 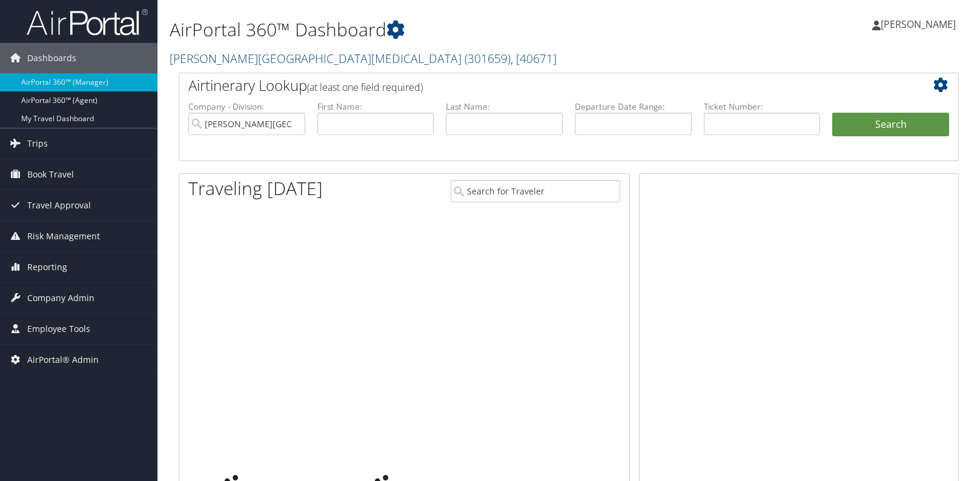 What do you see at coordinates (52, 58) in the screenshot?
I see `span: Dashboards` at bounding box center [52, 58].